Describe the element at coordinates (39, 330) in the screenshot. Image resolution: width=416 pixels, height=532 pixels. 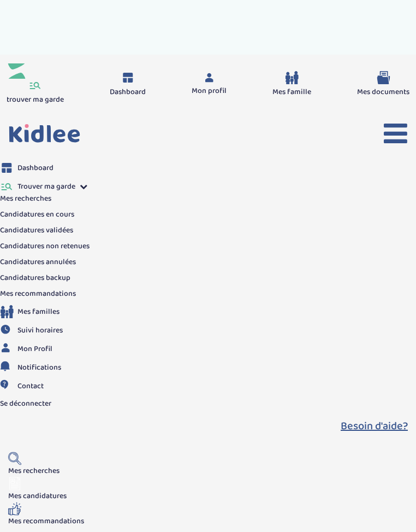
I see `span: Suivi horaires` at that location.